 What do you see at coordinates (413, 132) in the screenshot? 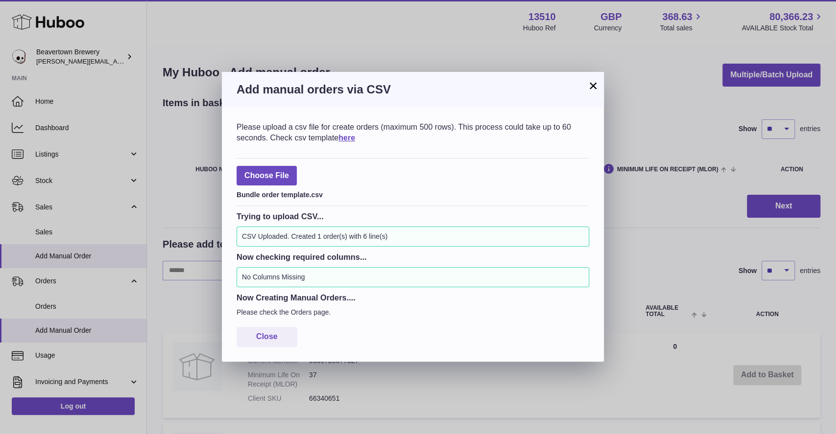
I see `div: Please upload a csv file for create orders (maximum 500 rows). This process could take up to 60 s...` at bounding box center [413, 132].